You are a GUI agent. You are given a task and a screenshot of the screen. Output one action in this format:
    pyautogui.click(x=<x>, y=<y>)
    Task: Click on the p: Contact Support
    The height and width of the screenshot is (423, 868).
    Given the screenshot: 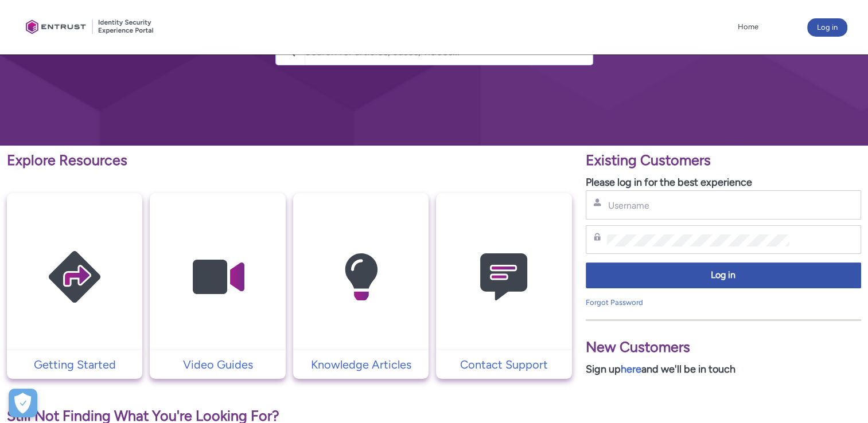 What is the action you would take?
    pyautogui.click(x=504, y=364)
    